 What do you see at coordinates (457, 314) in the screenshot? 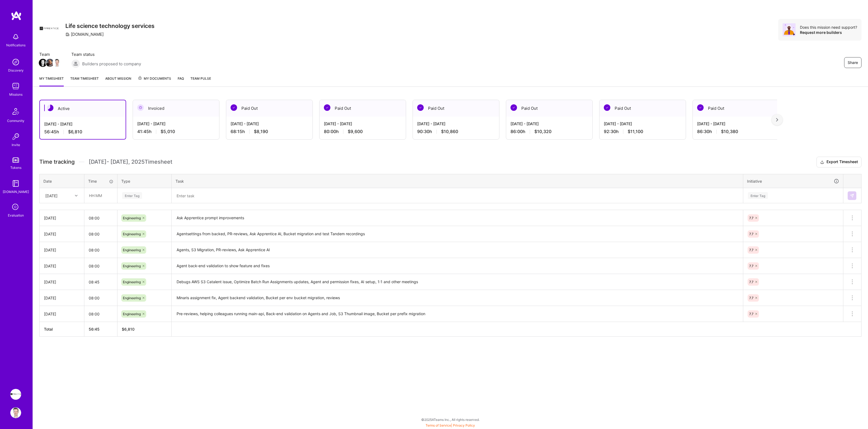
I see `textarea: Pre-reviews, helping colleagues running main-api, Back-end validation on Agents and Job, S3 Thumb...` at bounding box center [457, 314].